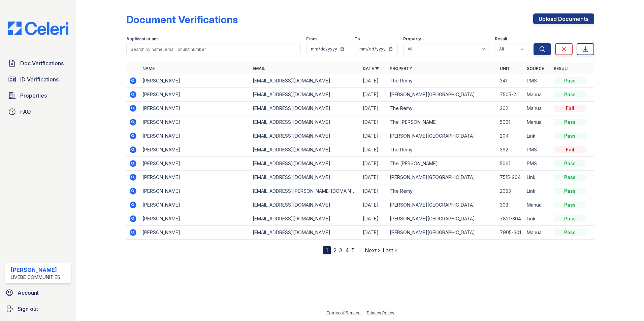 The image size is (644, 321). What do you see at coordinates (28, 293) in the screenshot?
I see `span: Account` at bounding box center [28, 293].